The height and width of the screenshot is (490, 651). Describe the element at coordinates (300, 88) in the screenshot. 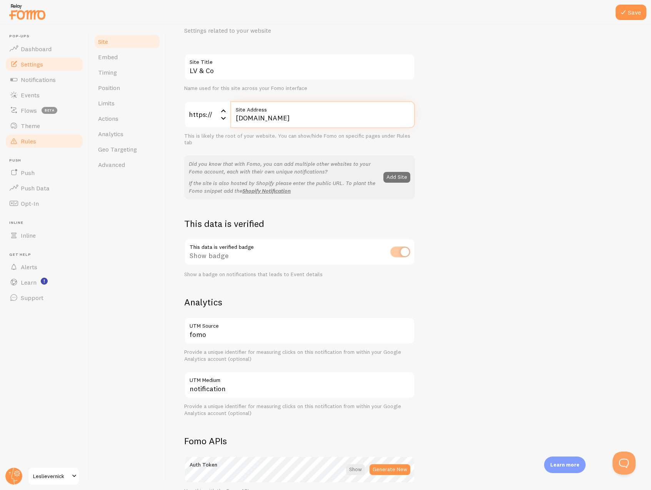

I see `div: Name used for this site across your Fomo interface` at that location.